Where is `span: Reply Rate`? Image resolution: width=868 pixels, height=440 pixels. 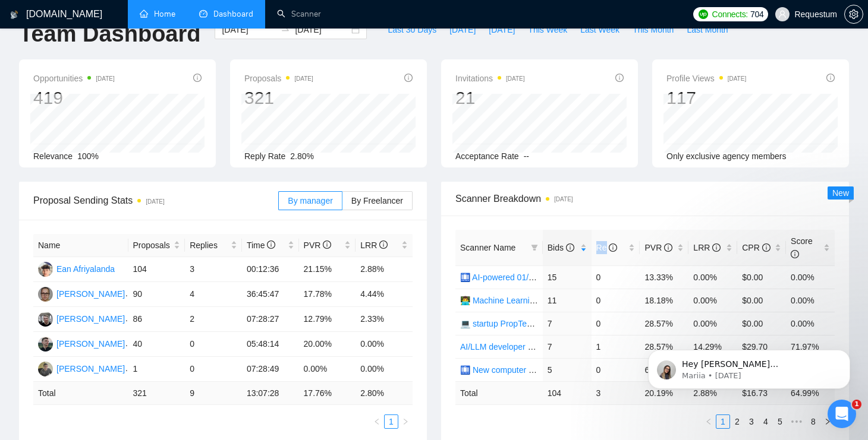
span: Reply Rate is located at coordinates (265, 156).